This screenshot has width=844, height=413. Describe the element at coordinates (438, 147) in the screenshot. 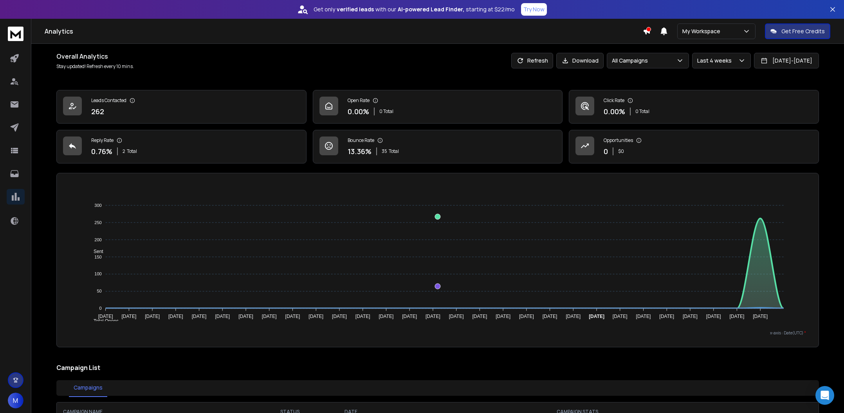

I see `a: Bounce Rate13.36%35Total` at that location.